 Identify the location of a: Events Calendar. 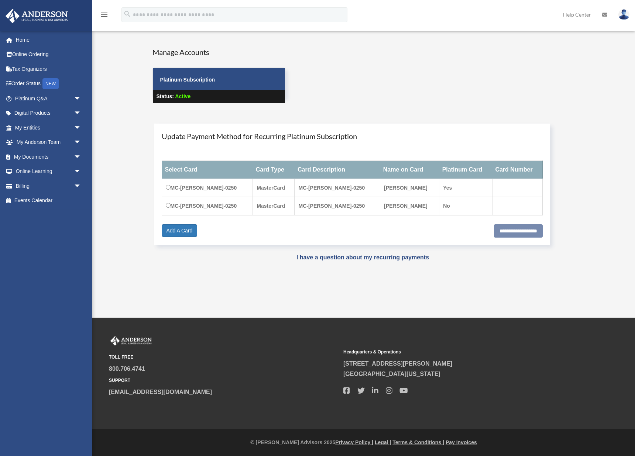
(49, 201).